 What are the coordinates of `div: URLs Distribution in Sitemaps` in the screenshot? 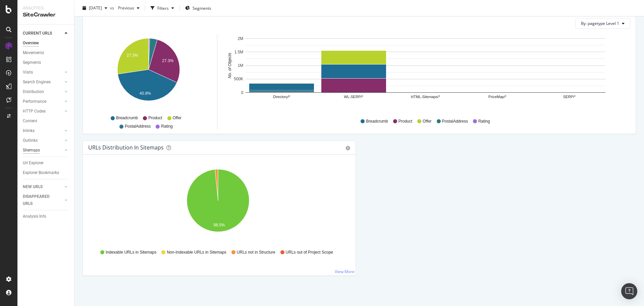 It's located at (126, 148).